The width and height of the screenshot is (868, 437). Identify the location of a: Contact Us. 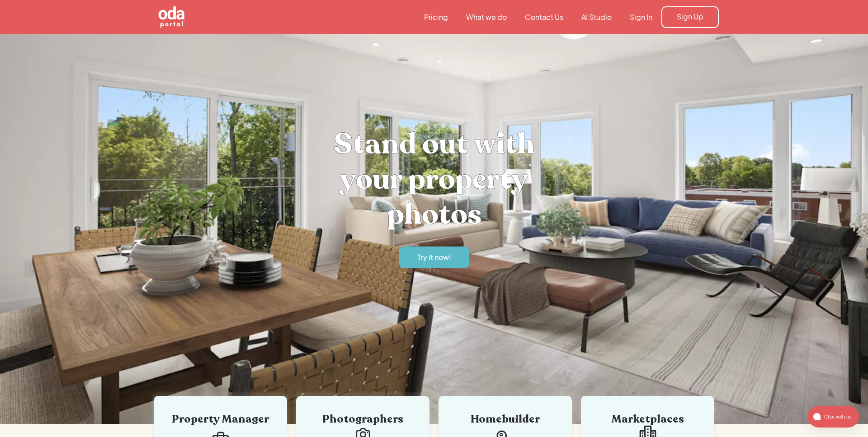
(544, 17).